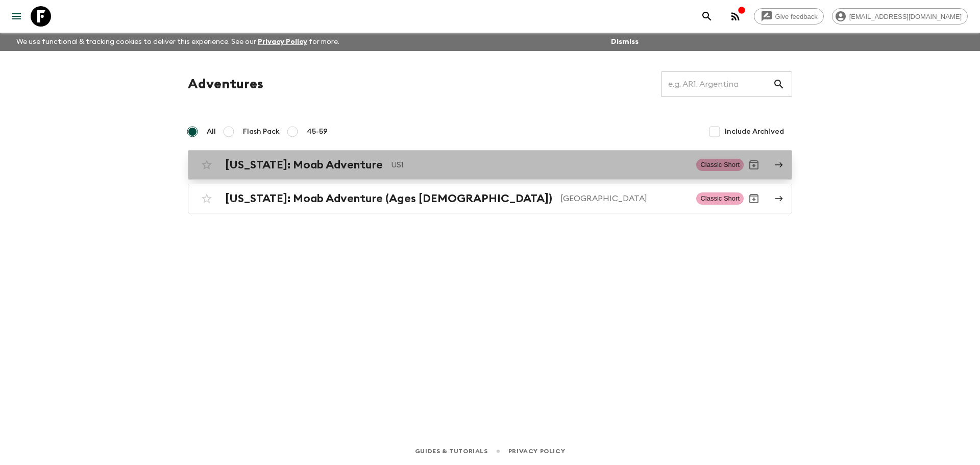 The image size is (980, 465). Describe the element at coordinates (625, 42) in the screenshot. I see `button: Dismiss` at that location.